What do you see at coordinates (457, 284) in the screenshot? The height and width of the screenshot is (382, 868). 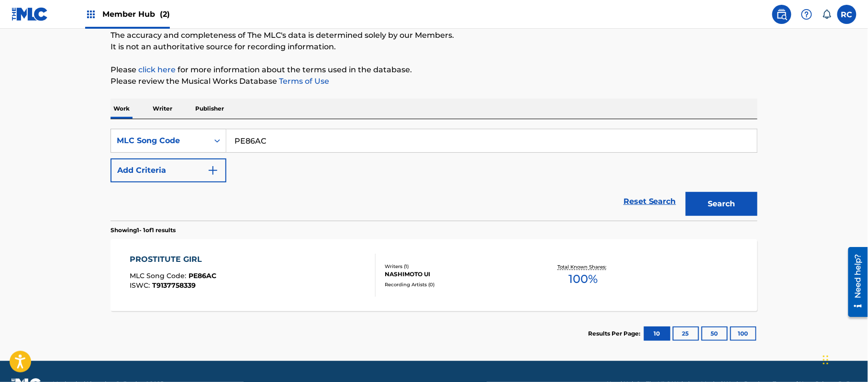 I see `div: Recording Artists ( 0 )` at bounding box center [457, 284].